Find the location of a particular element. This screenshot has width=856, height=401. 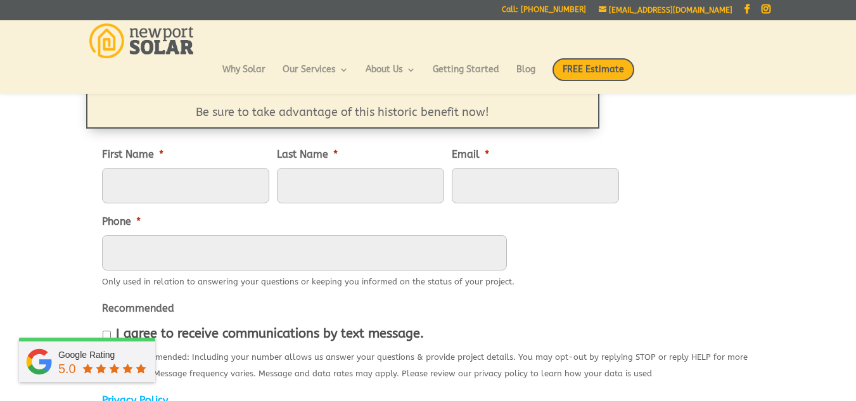

a: About Us is located at coordinates (390, 76).